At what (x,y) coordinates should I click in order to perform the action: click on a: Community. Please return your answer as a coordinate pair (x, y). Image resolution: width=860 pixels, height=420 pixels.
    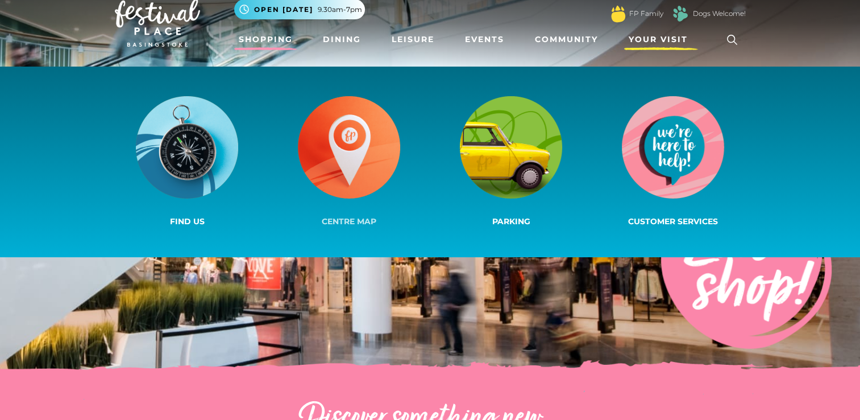
    Looking at the image, I should click on (566, 39).